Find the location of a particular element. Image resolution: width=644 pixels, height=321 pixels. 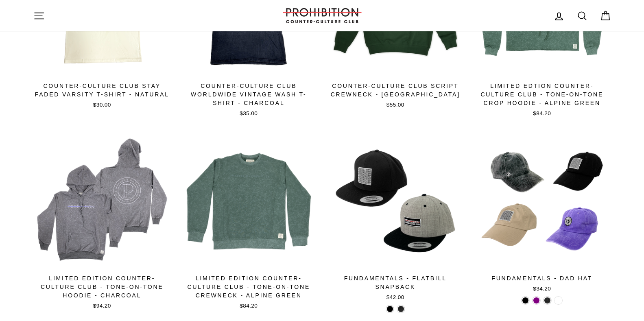

div: $55.00 is located at coordinates (395, 105).